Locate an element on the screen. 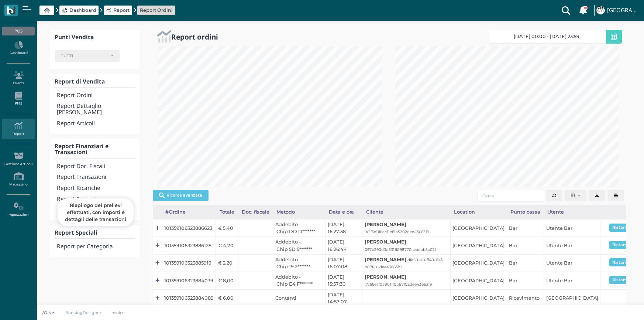 This screenshot has width=644, height=320. td: 101359106323886128 is located at coordinates (189, 245).